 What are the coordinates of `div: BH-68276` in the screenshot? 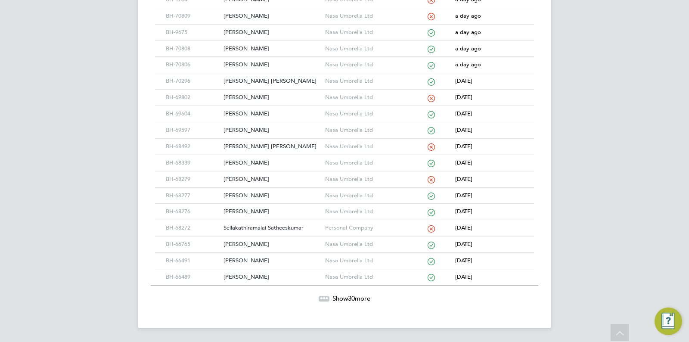 It's located at (192, 211).